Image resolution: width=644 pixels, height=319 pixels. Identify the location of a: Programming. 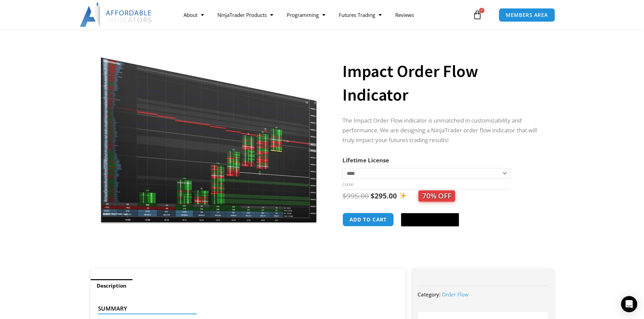
(306, 15).